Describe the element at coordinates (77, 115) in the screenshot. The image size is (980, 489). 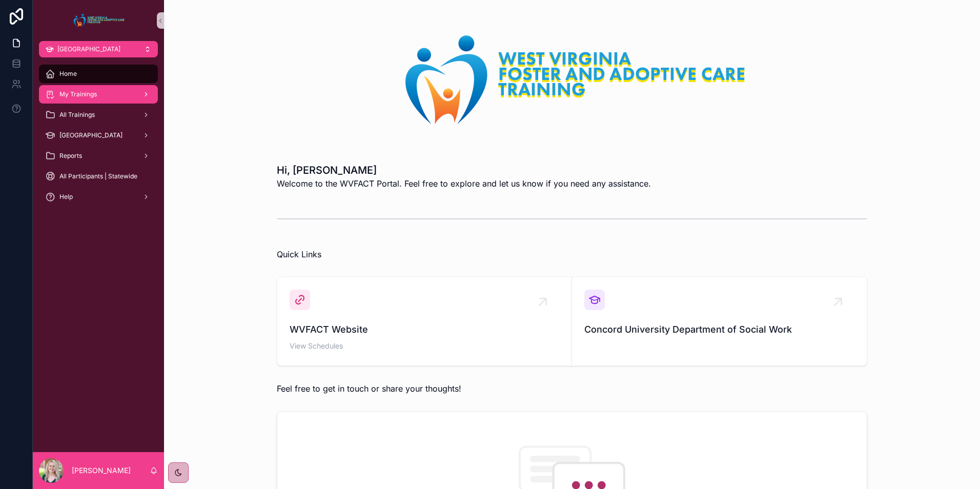
I see `span: All Trainings` at that location.